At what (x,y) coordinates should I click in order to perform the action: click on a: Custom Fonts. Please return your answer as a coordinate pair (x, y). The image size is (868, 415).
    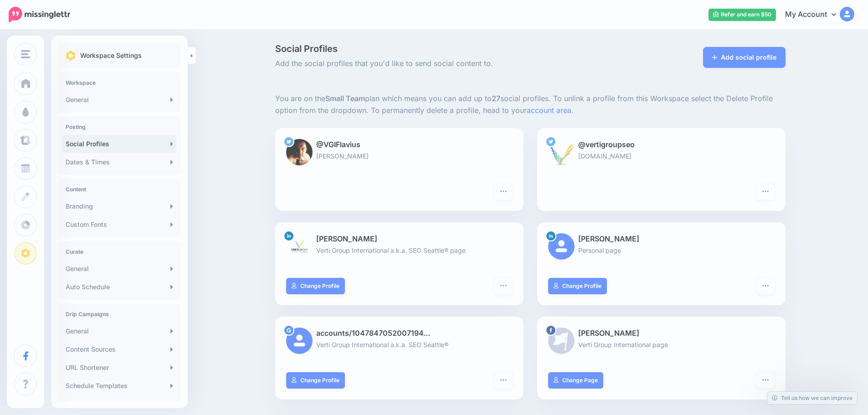
    Looking at the image, I should click on (119, 225).